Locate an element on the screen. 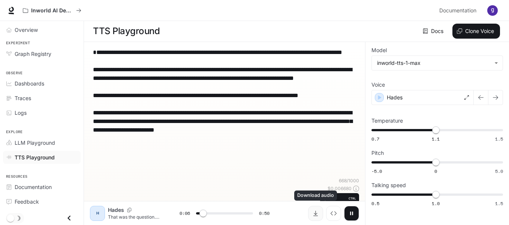  p: Temperature is located at coordinates (387, 121).